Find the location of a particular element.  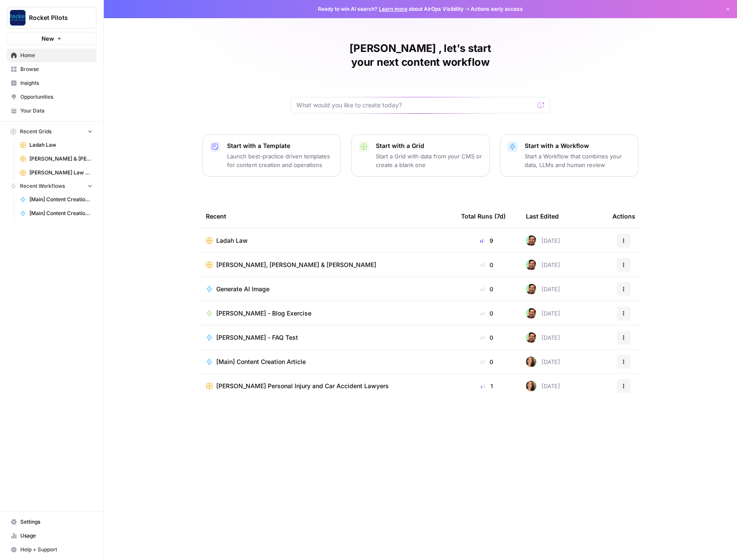

p: Launch best-practice driven templates for content creation and operations is located at coordinates (280, 161).